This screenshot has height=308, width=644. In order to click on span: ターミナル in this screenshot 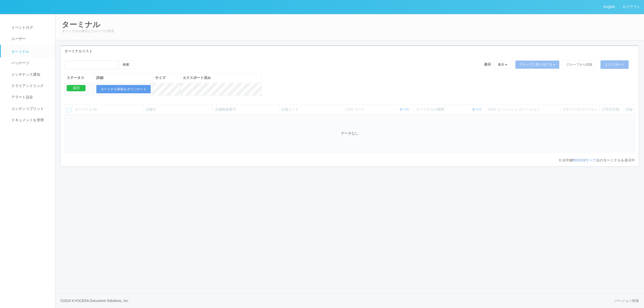, I will do `click(20, 51)`.